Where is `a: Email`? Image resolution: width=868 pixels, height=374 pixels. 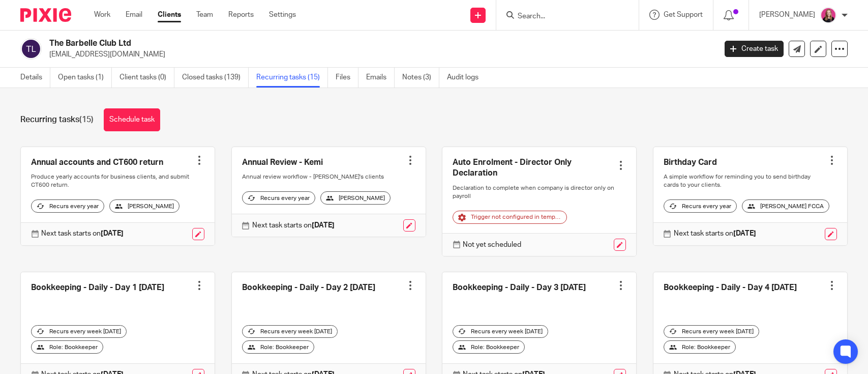
a: Email is located at coordinates (133, 15).